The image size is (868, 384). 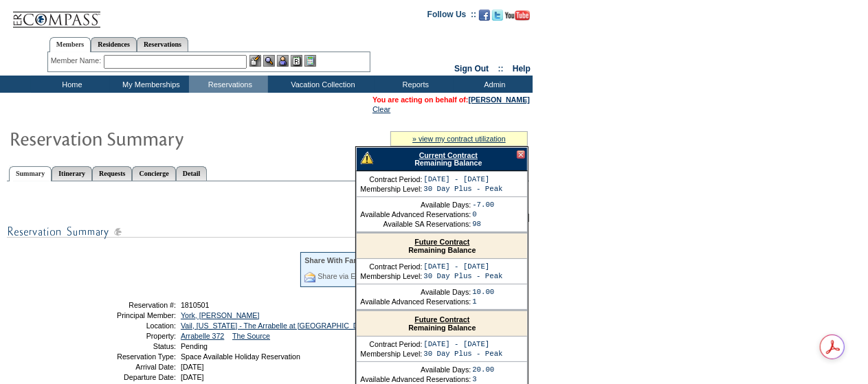 What do you see at coordinates (483, 205) in the screenshot?
I see `td: -7.00` at bounding box center [483, 205].